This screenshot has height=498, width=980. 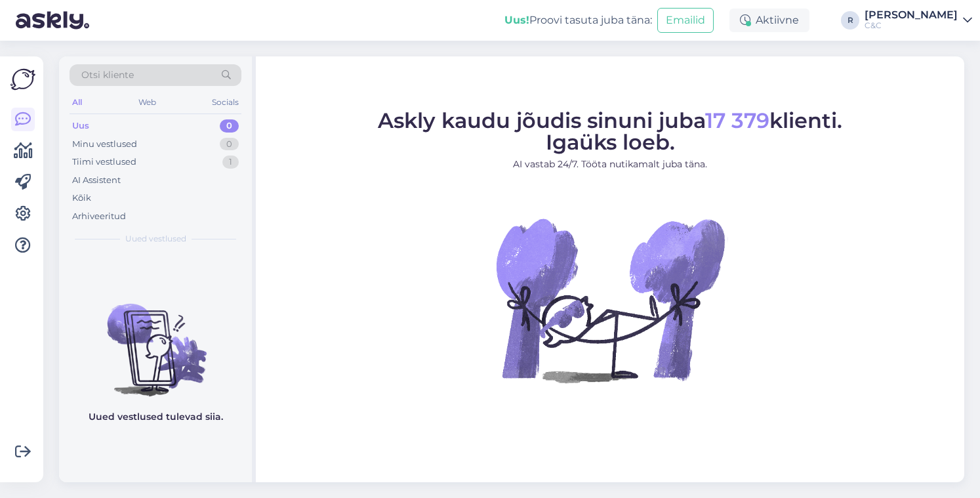 What do you see at coordinates (737, 120) in the screenshot?
I see `span: 17 379` at bounding box center [737, 120].